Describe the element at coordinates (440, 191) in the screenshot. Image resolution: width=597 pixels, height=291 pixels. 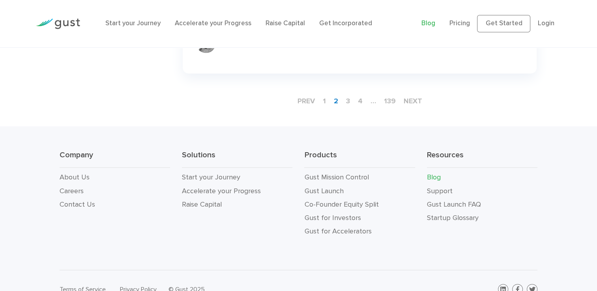
I see `a: Support` at that location.